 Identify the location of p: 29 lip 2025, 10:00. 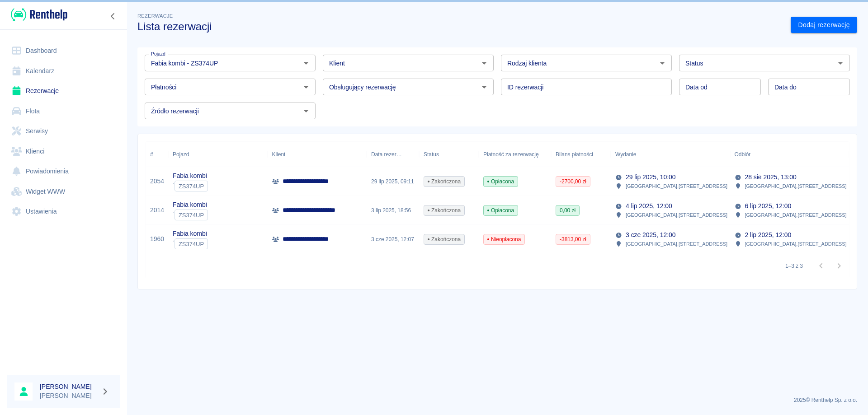
(650, 177).